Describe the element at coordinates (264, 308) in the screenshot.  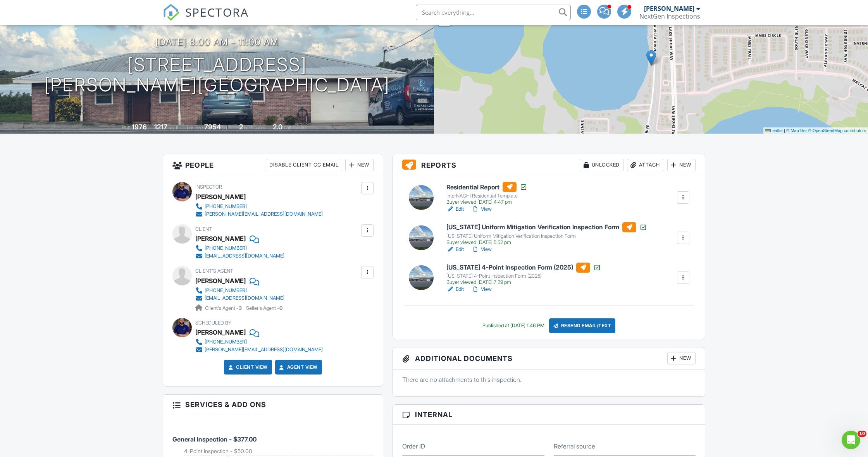
I see `span: Seller's Agent -` at that location.